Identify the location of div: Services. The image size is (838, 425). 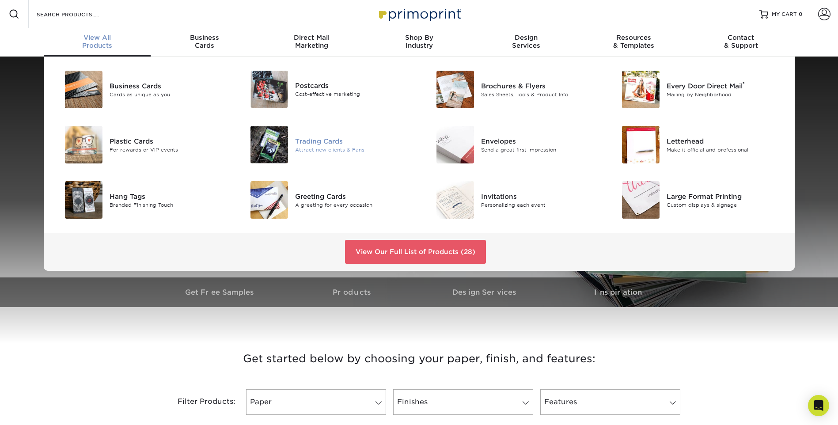
(526, 42).